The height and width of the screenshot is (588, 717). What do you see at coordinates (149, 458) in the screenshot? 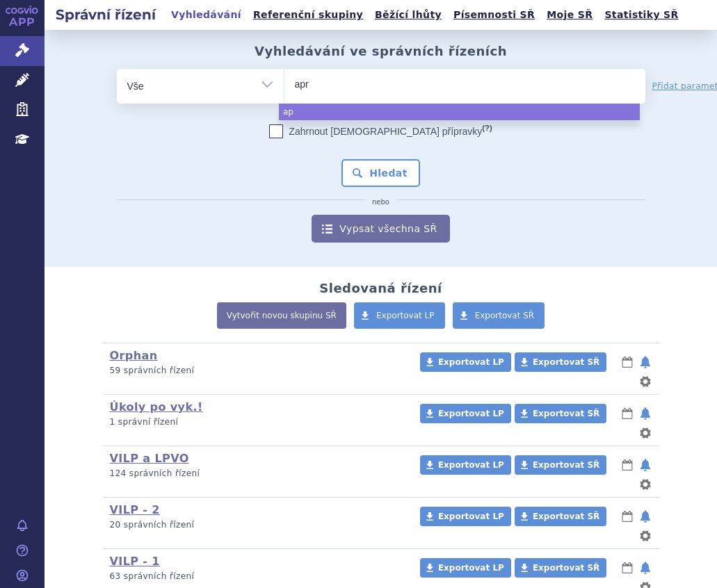
I see `a: VILP a LPVO` at bounding box center [149, 458].